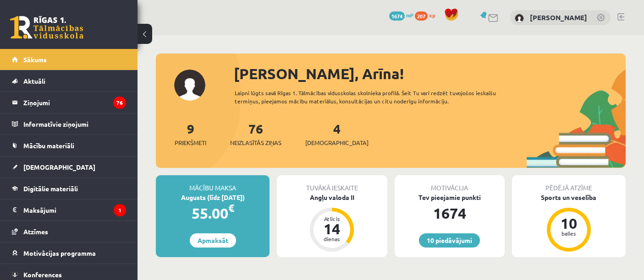 The image size is (644, 280). I want to click on span: Konferences, so click(42, 275).